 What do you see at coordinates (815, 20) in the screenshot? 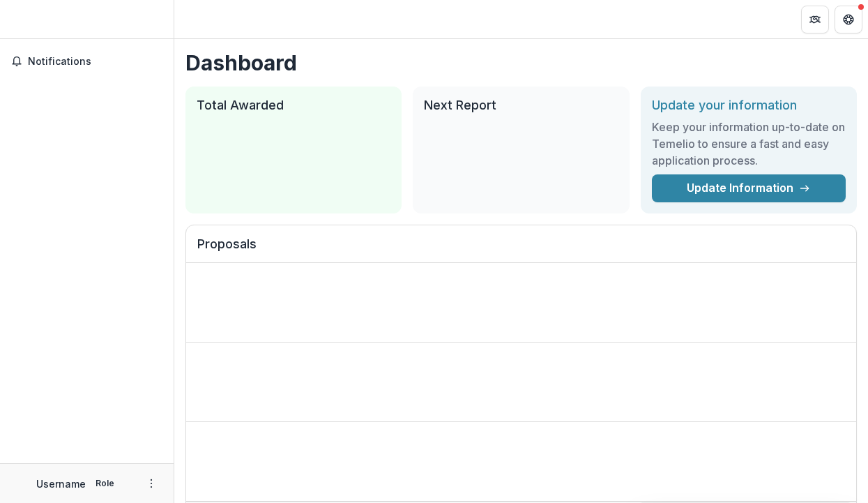
I see `button: Partners` at bounding box center [815, 20].